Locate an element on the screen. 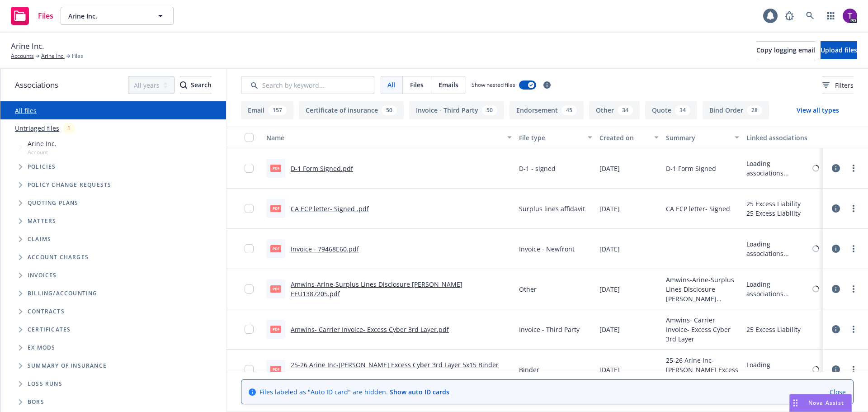 The width and height of the screenshot is (868, 412). span: Copy logging email is located at coordinates (786, 50).